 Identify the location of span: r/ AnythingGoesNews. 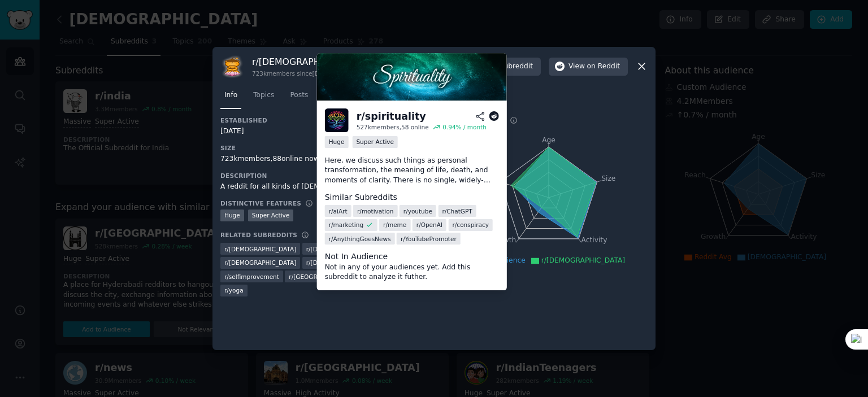
(360, 239).